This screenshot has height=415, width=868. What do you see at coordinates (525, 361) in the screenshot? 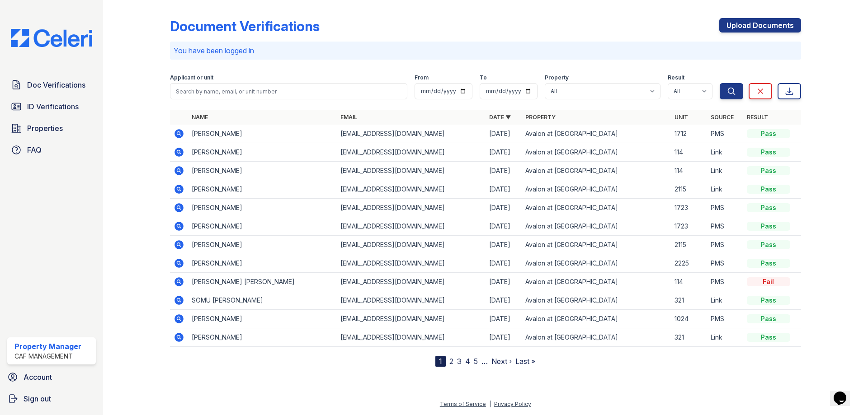
I see `a: Last »` at bounding box center [525, 361].